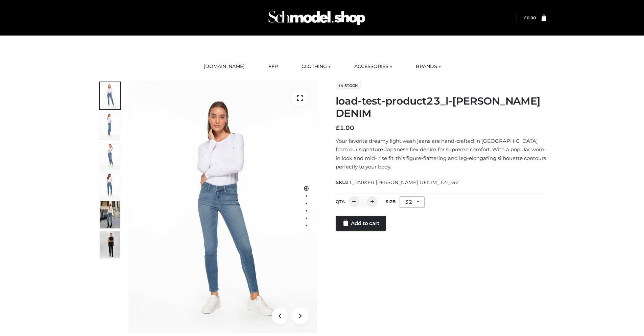 The image size is (644, 336). What do you see at coordinates (110, 185) in the screenshot?
I see `img: 2001KLX-Ava-skinny-cove-2-scaled_32c0e67e-5e94-449c-a916-4c02a8c03427.jpg` at bounding box center [110, 185].